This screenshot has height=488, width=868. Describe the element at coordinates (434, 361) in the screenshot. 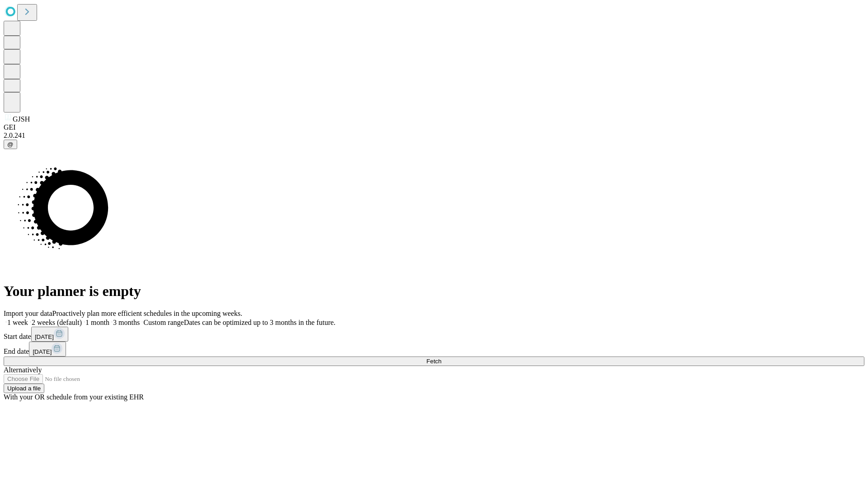

I see `button: Fetch` at that location.